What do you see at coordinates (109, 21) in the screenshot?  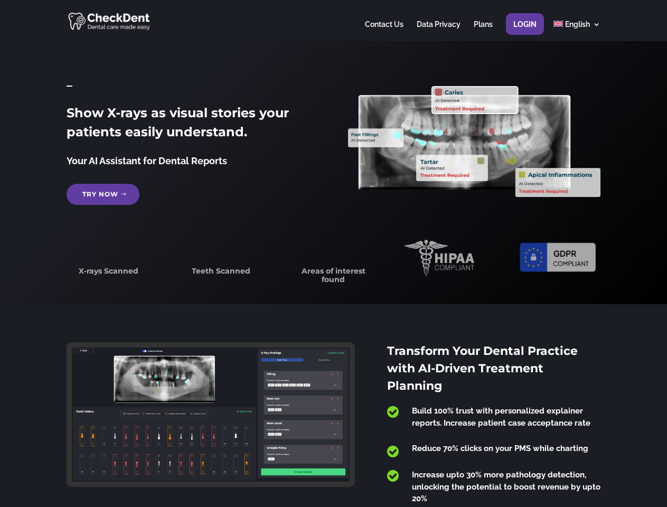 I see `img: CheckDent AI` at bounding box center [109, 21].